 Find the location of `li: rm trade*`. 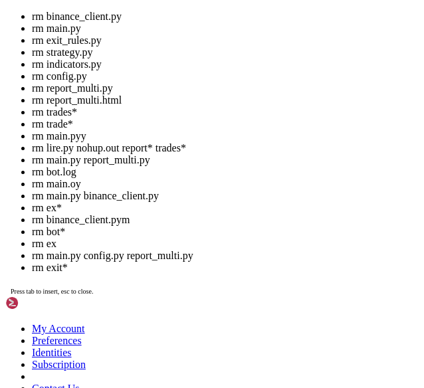

li: rm trade* is located at coordinates (225, 124).